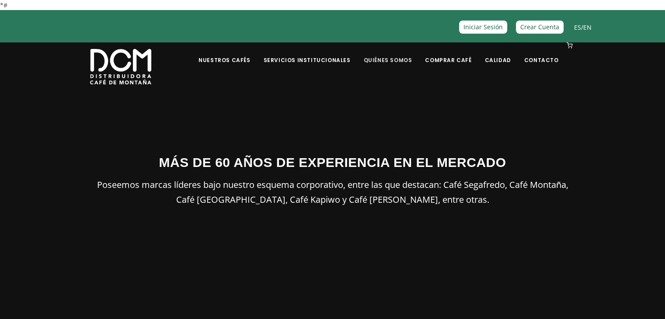  What do you see at coordinates (587, 27) in the screenshot?
I see `a: EN` at bounding box center [587, 27].